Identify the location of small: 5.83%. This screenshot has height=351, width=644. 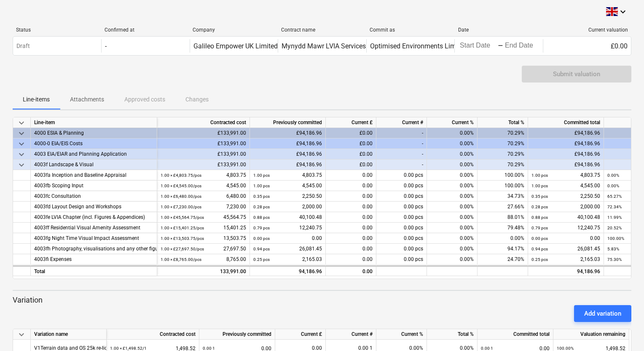
(613, 249).